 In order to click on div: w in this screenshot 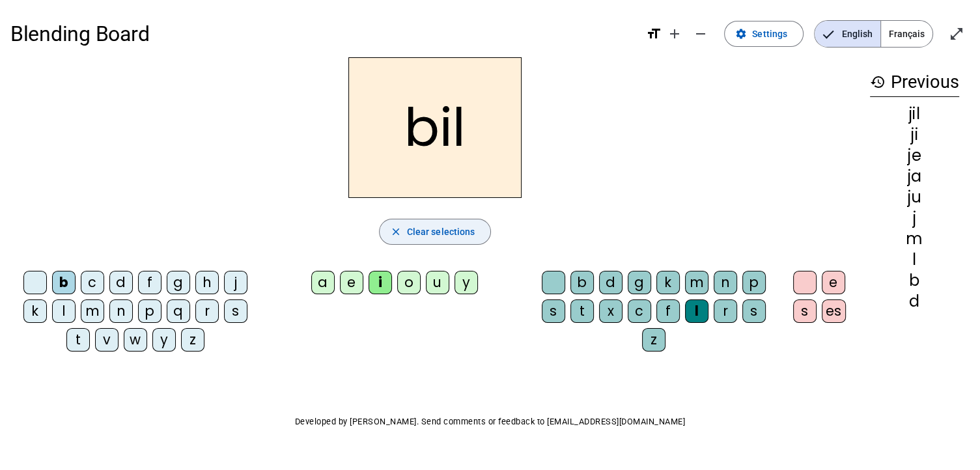, I will do `click(135, 340)`.